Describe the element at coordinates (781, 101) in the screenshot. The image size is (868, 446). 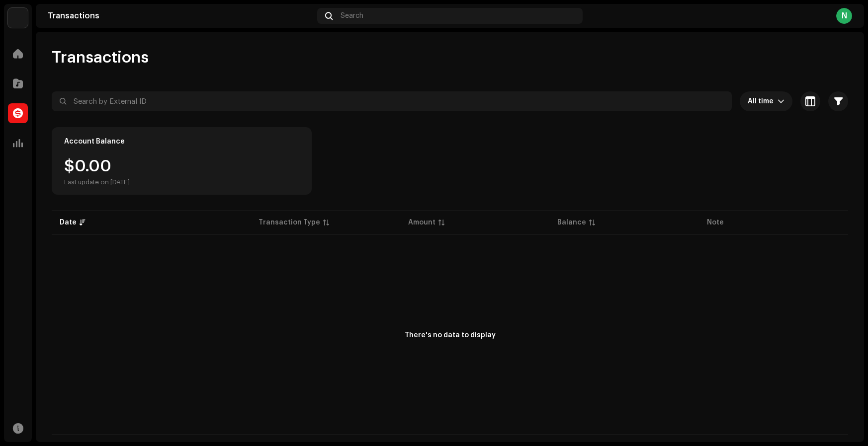
I see `div: dropdown trigger` at that location.